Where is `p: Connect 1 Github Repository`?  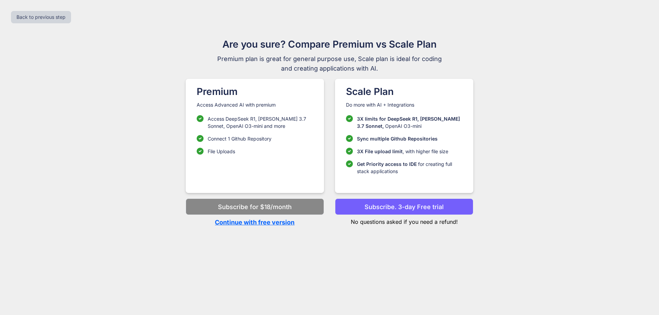 p: Connect 1 Github Repository is located at coordinates (239, 139).